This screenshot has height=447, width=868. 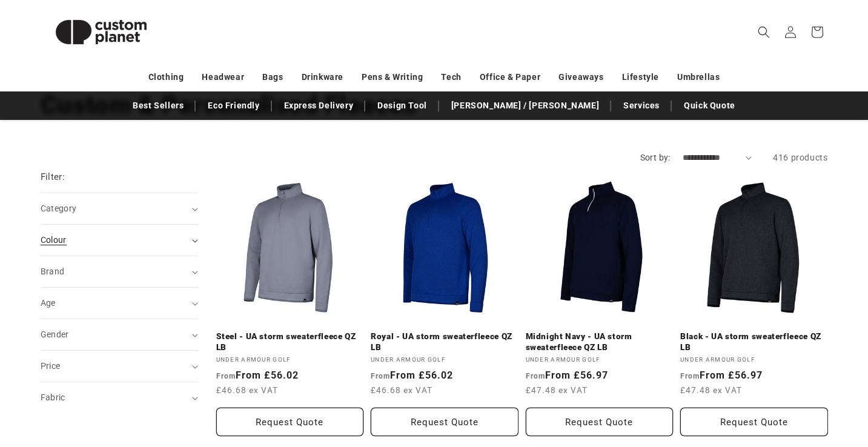 I want to click on a: Tech, so click(x=450, y=77).